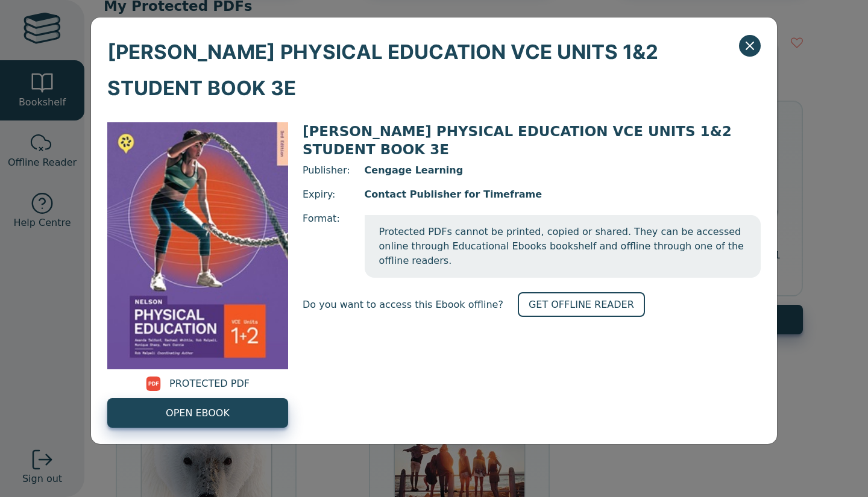 The width and height of the screenshot is (868, 497). What do you see at coordinates (327, 171) in the screenshot?
I see `span: Publisher:` at bounding box center [327, 171].